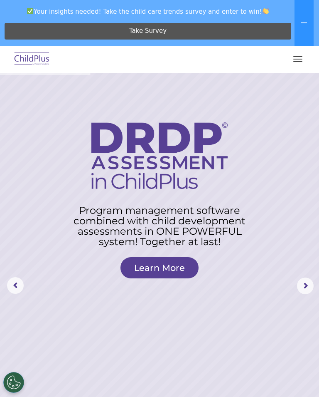  What do you see at coordinates (160, 155) in the screenshot?
I see `img: DRDP Assessment in ChildPlus` at bounding box center [160, 155].